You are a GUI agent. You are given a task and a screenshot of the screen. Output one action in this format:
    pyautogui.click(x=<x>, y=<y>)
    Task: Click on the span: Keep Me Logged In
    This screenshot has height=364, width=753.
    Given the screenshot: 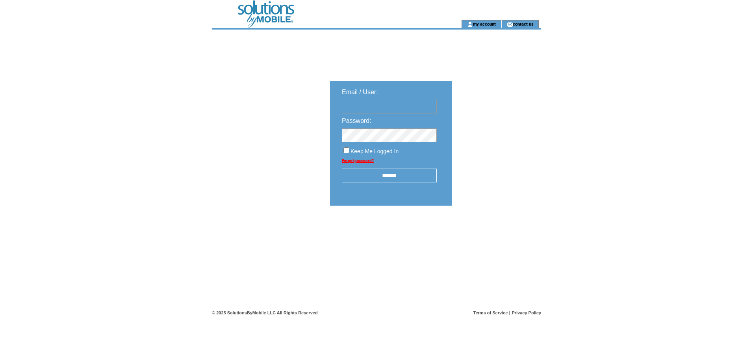 What is the action you would take?
    pyautogui.click(x=375, y=151)
    